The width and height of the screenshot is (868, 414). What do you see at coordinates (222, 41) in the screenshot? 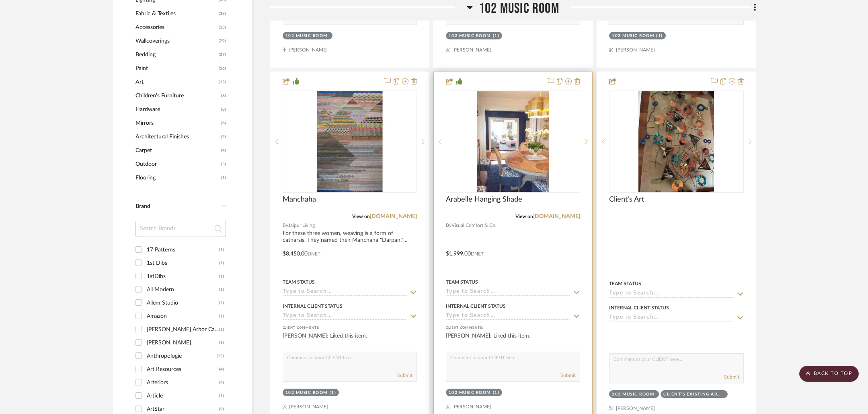
I see `span: (29)` at bounding box center [222, 41].